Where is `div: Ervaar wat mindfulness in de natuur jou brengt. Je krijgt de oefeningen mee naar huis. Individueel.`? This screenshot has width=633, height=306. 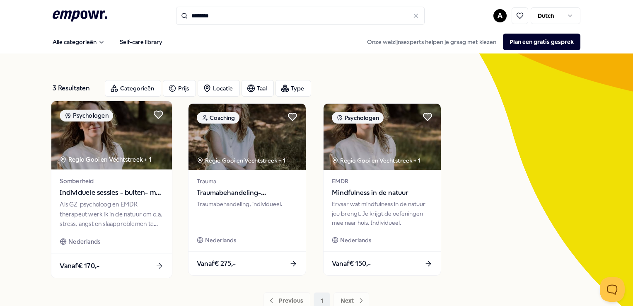
div: Ervaar wat mindfulness in de natuur jou brengt. Je krijgt de oefeningen mee naar huis. Individueel. is located at coordinates (382, 213).